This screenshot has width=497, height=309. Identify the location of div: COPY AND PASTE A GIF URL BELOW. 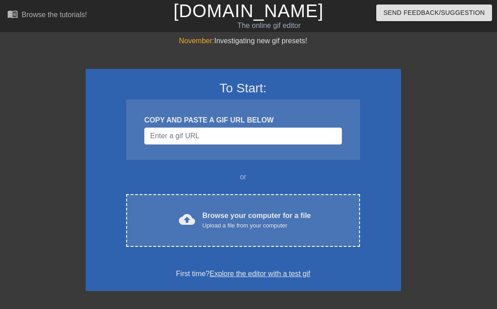
(243, 120).